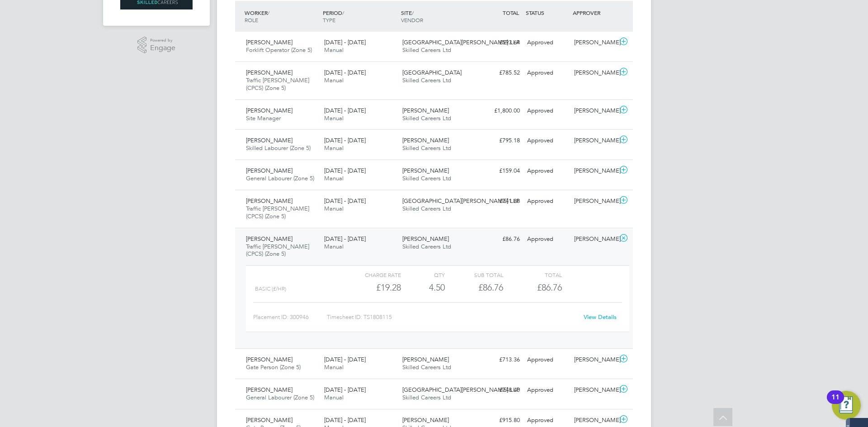  I want to click on span: Gate Person (Zone 5), so click(273, 367).